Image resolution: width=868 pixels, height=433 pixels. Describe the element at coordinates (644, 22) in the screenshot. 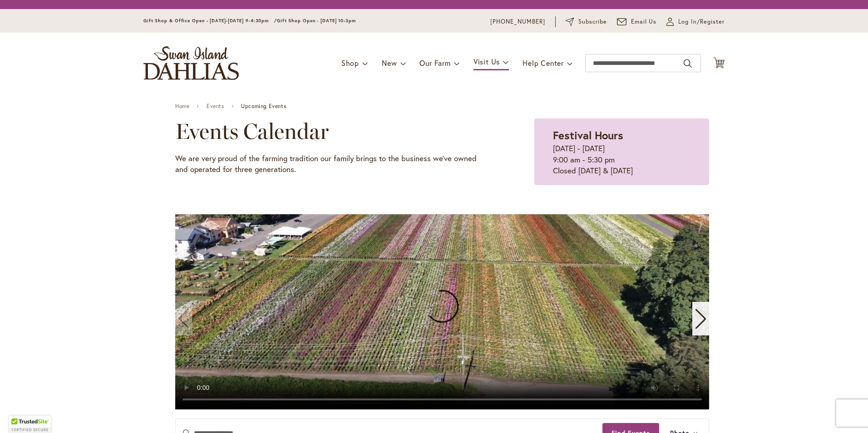

I see `span: Email Us` at that location.